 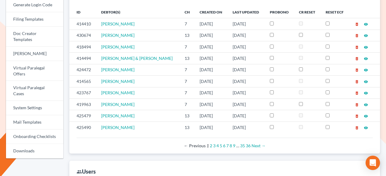 What do you see at coordinates (138, 12) in the screenshot?
I see `th: Debtor(s)` at bounding box center [138, 12].